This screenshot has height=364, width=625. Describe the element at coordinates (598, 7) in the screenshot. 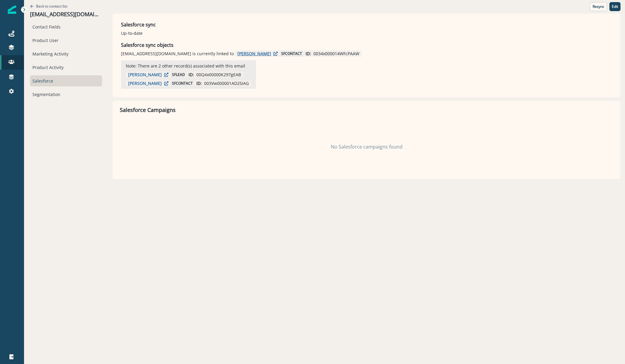

I see `p: Resync` at that location.